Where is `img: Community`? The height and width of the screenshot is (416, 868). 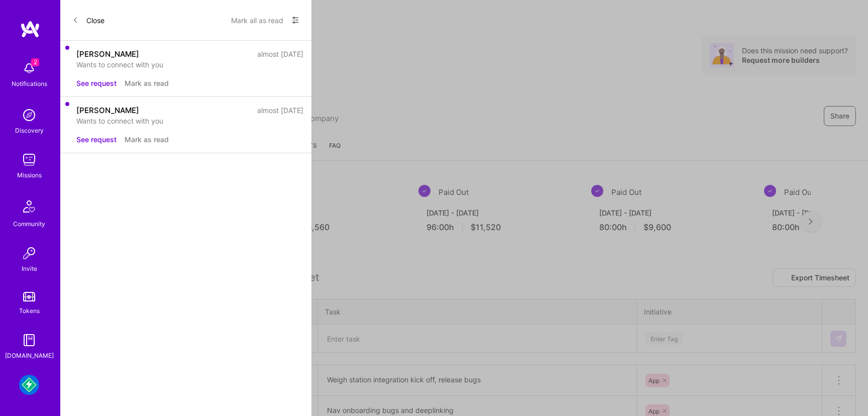 img: Community is located at coordinates (29, 207).